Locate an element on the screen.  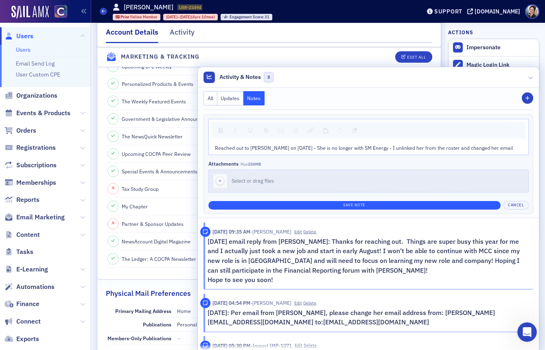
a: Memberships is located at coordinates (30, 183).